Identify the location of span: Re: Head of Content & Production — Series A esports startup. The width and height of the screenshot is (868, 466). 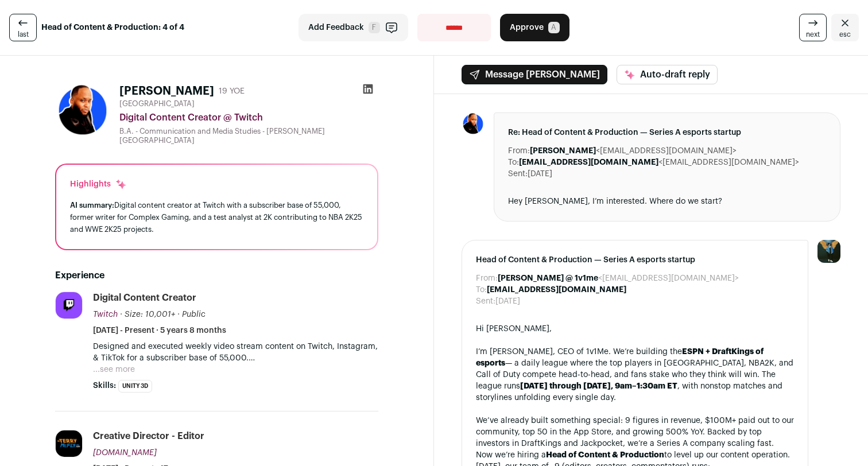
(667, 132).